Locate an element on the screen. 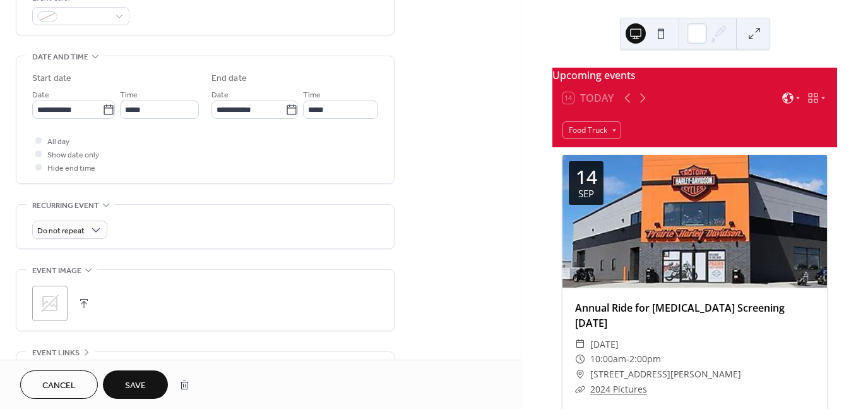 The width and height of the screenshot is (868, 409). a: 2024 Pictures is located at coordinates (619, 388).